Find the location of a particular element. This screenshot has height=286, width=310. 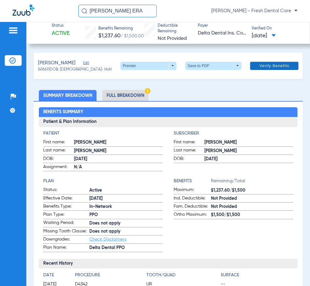

input: Search for patients is located at coordinates (118, 11).